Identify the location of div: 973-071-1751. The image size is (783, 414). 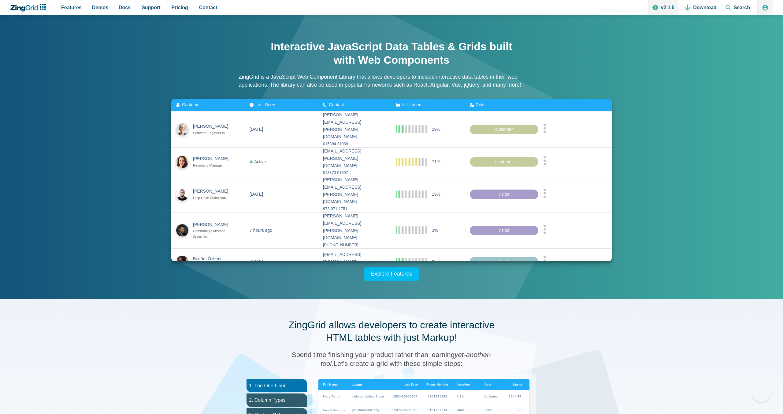
(355, 209).